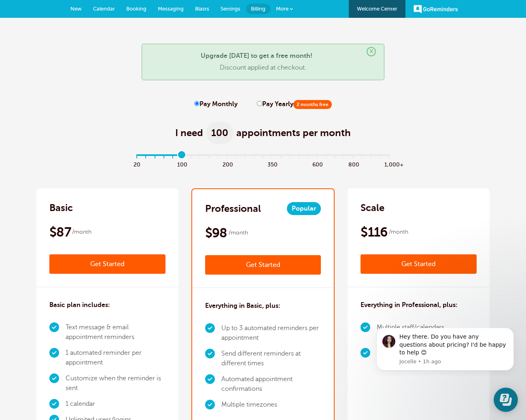 This screenshot has width=526, height=420. What do you see at coordinates (389, 164) in the screenshot?
I see `span: 1,000+` at bounding box center [389, 164].